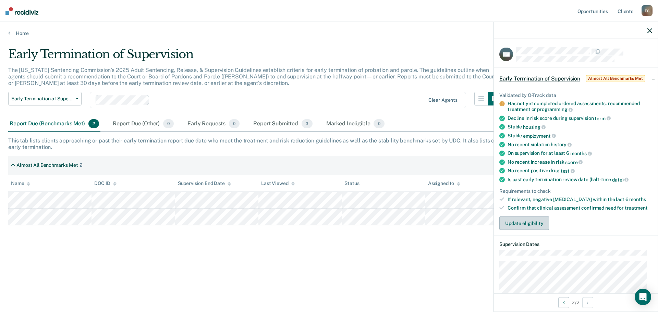 The height and width of the screenshot is (312, 658). I want to click on div: Supervision End Date, so click(204, 183).